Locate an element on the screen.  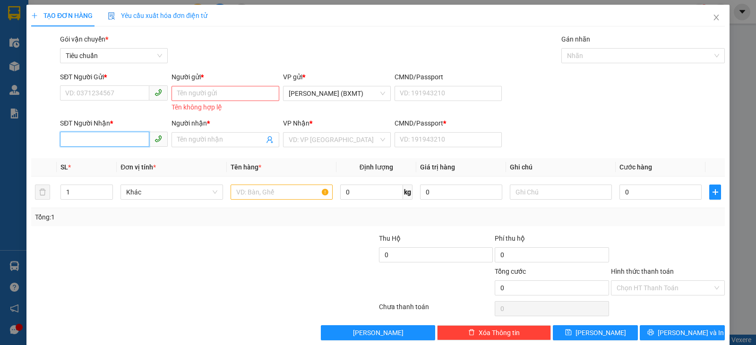
span: Hồ Chí Minh (BXMT) is located at coordinates (337, 94).